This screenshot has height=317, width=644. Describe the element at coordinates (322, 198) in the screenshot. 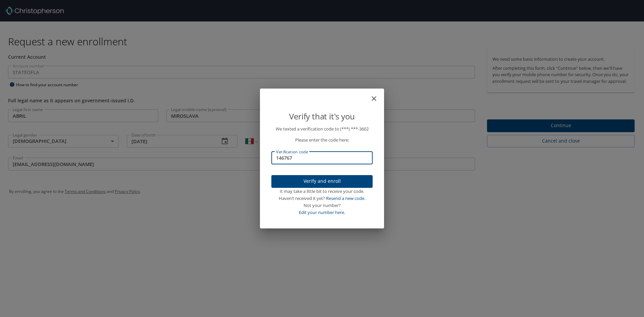

I see `div: Haven’t received it yet?` at that location.